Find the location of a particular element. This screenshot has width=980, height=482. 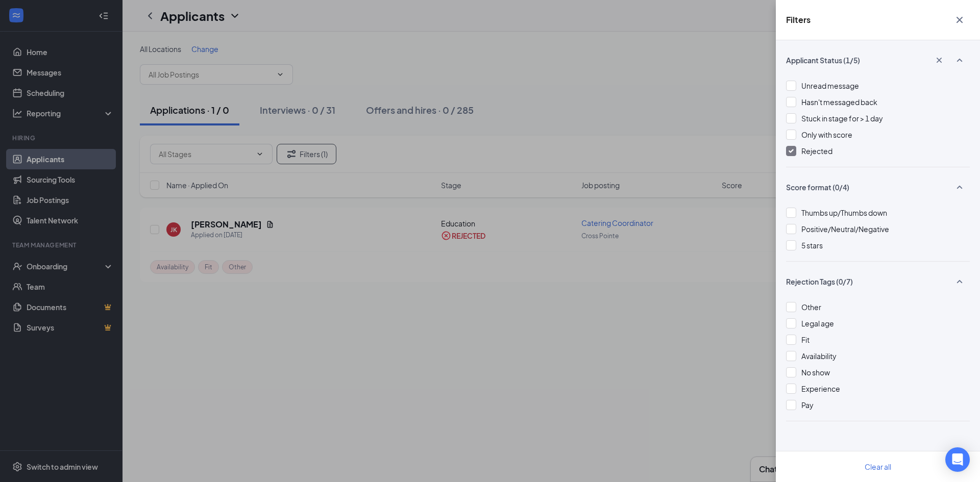

span: No show is located at coordinates (815, 373).